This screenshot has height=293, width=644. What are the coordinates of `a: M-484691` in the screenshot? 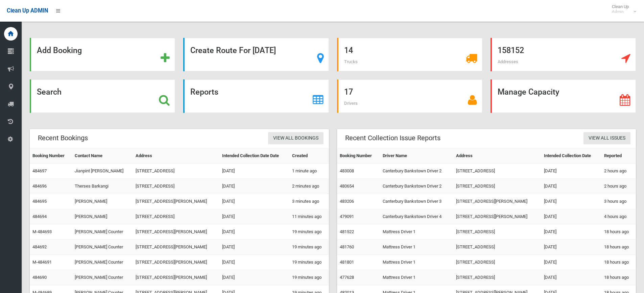 It's located at (42, 262).